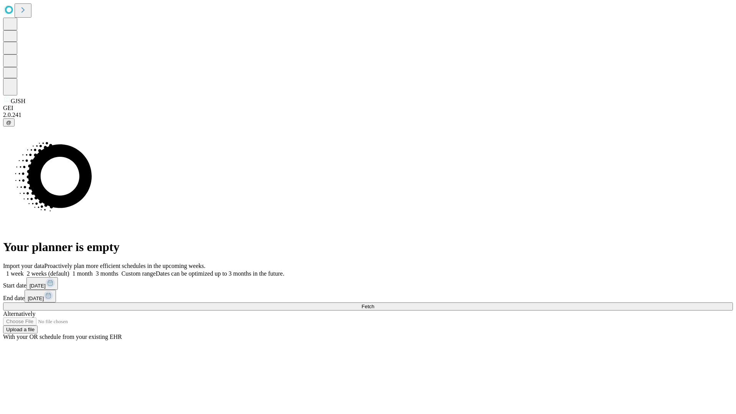  I want to click on div: Start date, so click(368, 283).